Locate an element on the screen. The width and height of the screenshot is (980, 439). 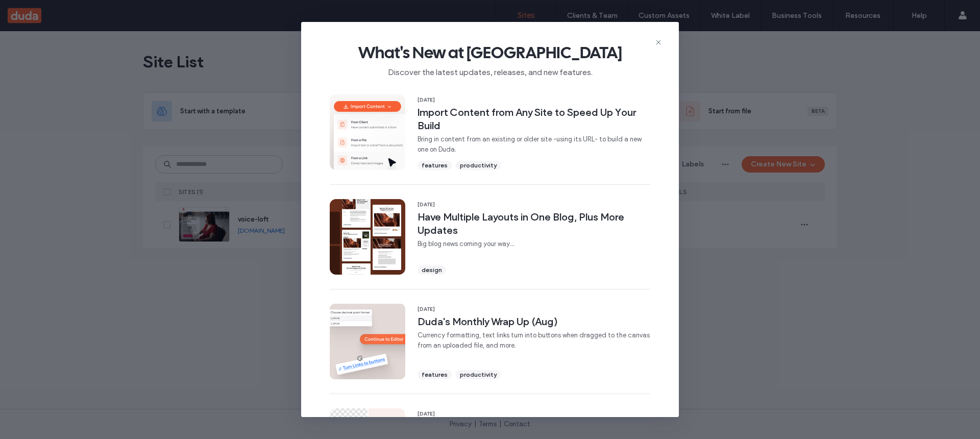
span: Bring in content from an existing or older site -using its URL- to build a new one on Duda. is located at coordinates (534, 145).